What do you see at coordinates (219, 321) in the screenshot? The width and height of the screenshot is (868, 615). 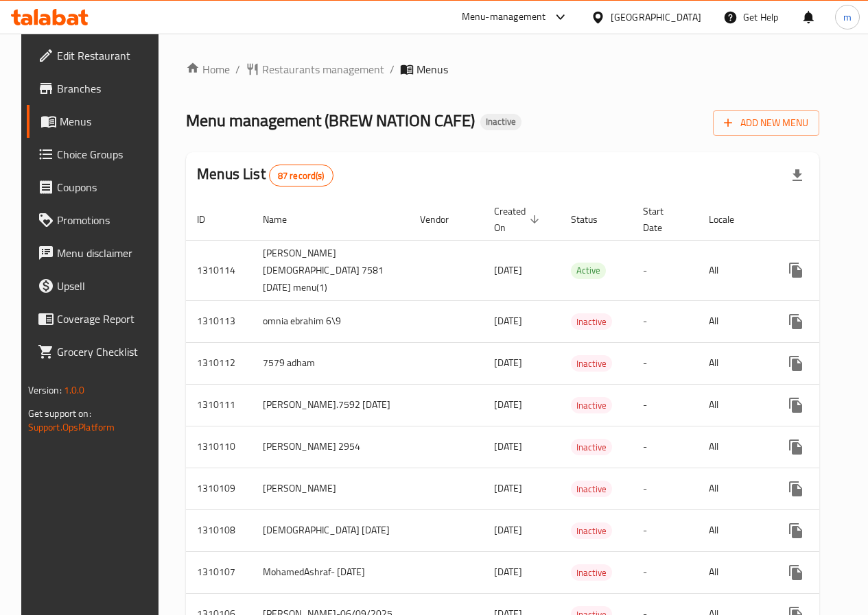 I see `td: 1310113` at bounding box center [219, 321].